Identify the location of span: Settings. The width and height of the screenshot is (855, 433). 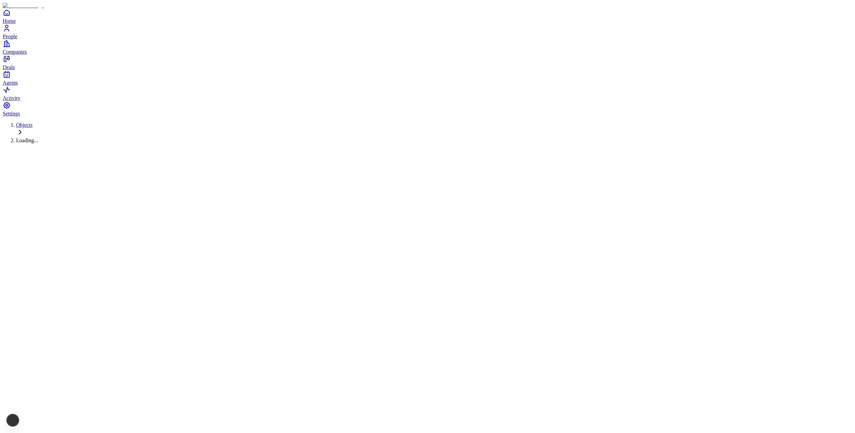
(11, 113).